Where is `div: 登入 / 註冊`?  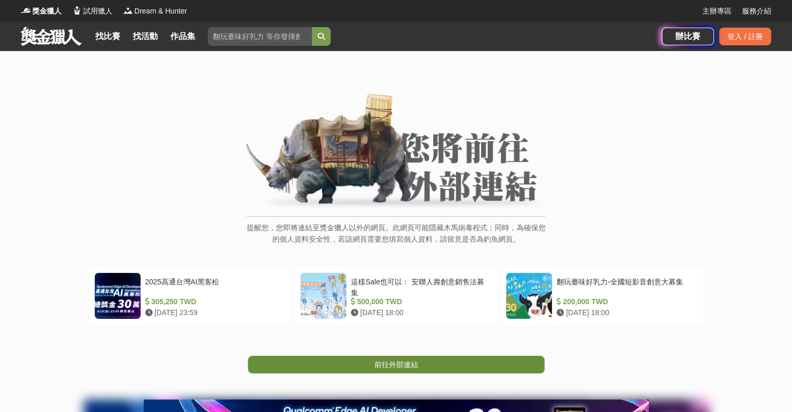
div: 登入 / 註冊 is located at coordinates (745, 36).